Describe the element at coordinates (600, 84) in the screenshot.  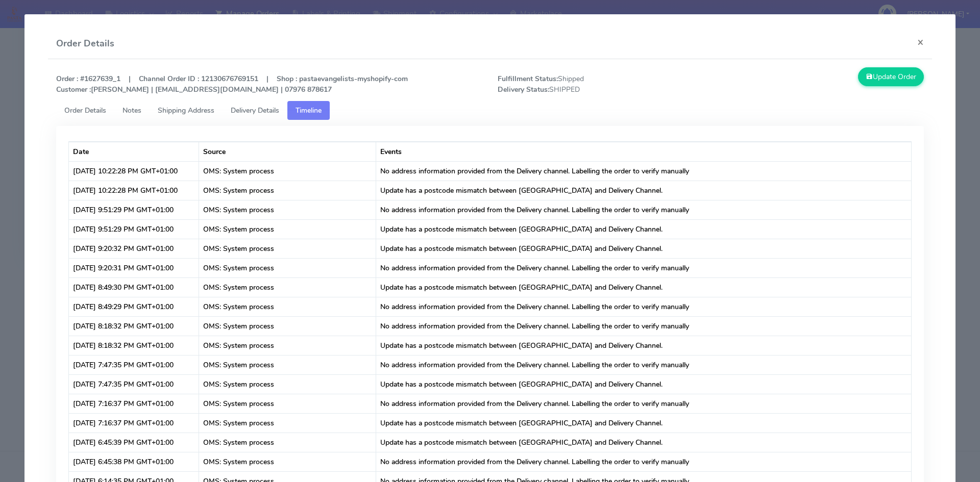
I see `span: Shipped SHIPPED` at that location.